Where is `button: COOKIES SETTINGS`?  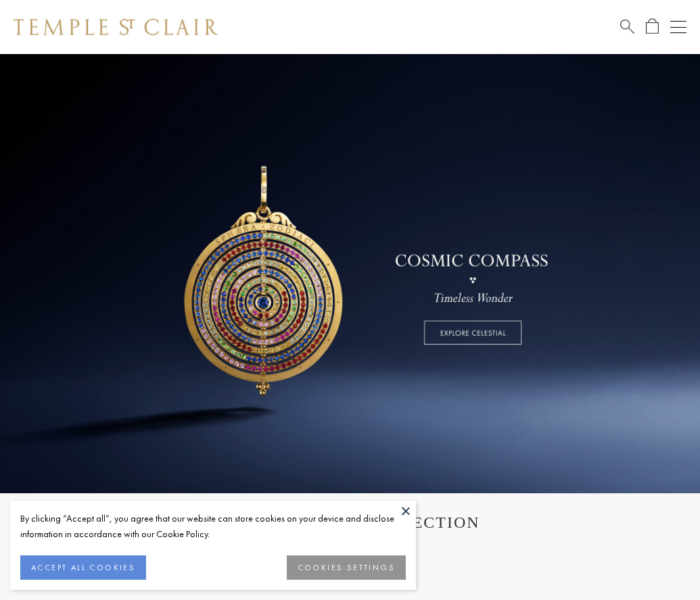
button: COOKIES SETTINGS is located at coordinates (346, 568).